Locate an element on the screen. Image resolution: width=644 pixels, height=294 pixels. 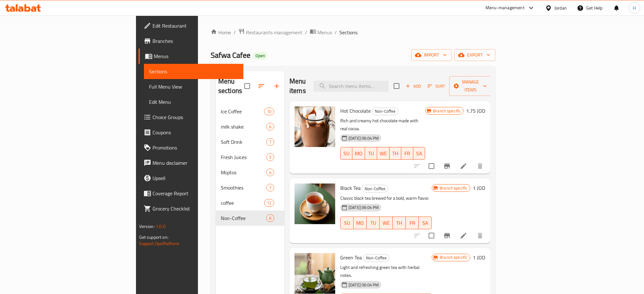
span: Coverage Report is located at coordinates (195, 194).